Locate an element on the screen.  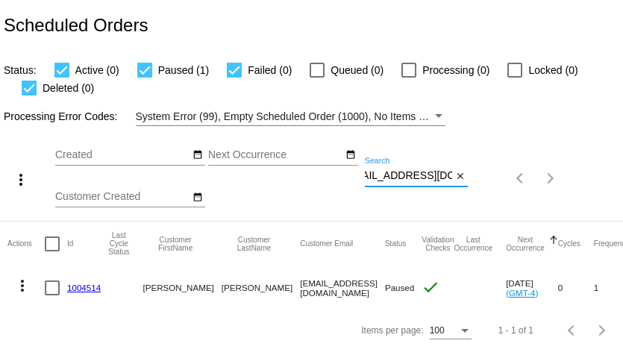
button: Change sorting for CustomerLastName is located at coordinates (254, 244).